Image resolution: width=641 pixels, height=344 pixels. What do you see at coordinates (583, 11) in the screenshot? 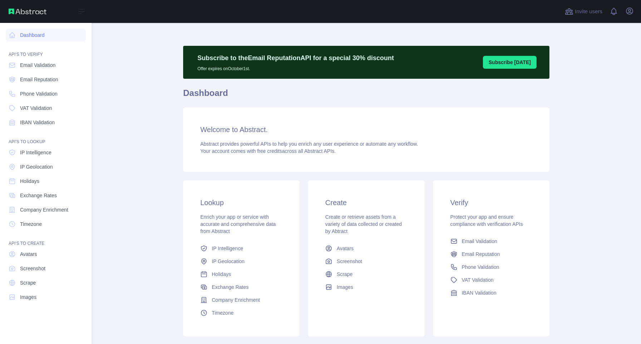
I see `button: Invite users` at bounding box center [583, 11].